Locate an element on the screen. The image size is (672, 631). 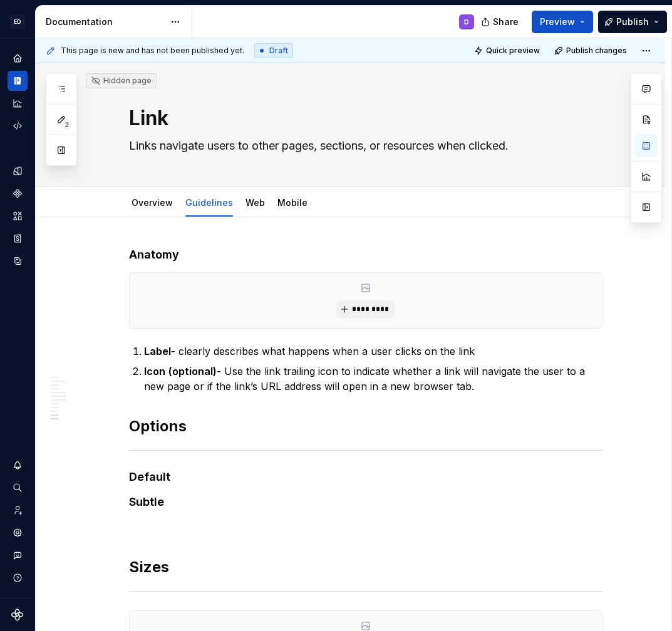
h2: Options is located at coordinates (366, 426).